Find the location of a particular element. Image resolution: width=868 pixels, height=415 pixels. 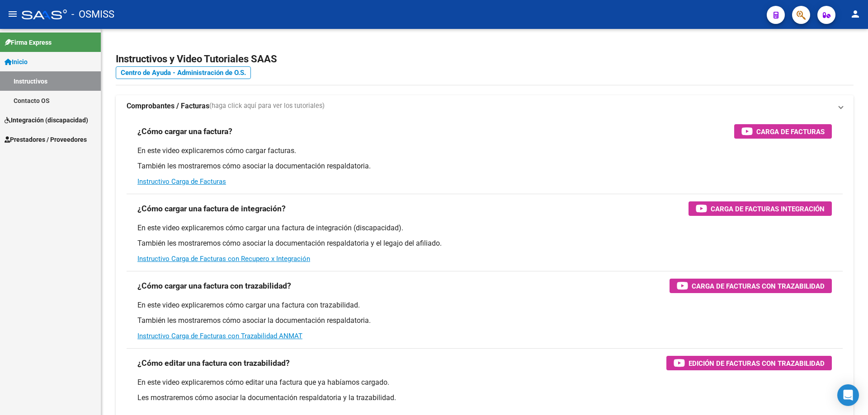

button: Carga de Facturas is located at coordinates (783, 132).